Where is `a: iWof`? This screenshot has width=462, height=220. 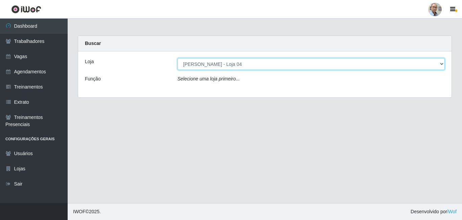
a: iWof is located at coordinates (452, 212).